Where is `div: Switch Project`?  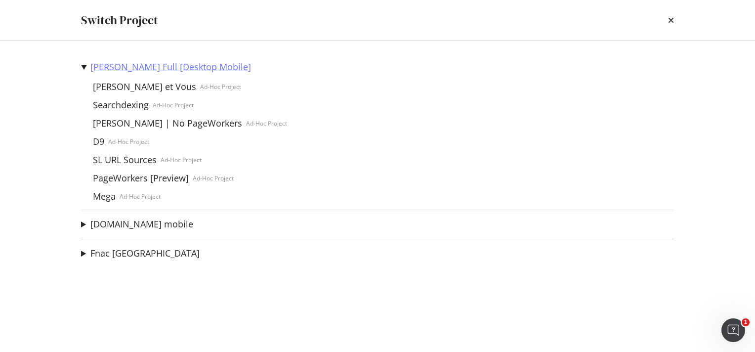
div: Switch Project is located at coordinates (120, 20).